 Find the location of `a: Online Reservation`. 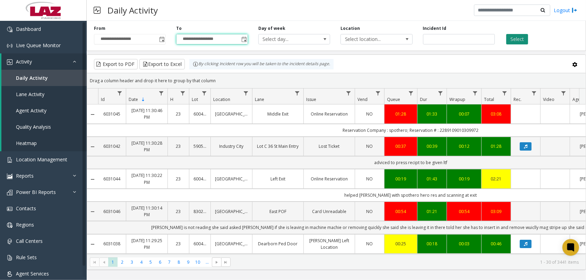

a: Online Reservation is located at coordinates (329, 114).